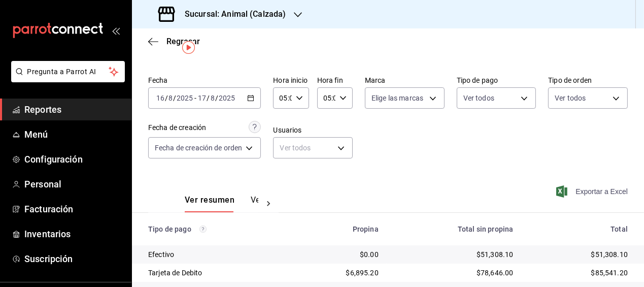  Describe the element at coordinates (337, 229) in the screenshot. I see `div: Propina` at that location.